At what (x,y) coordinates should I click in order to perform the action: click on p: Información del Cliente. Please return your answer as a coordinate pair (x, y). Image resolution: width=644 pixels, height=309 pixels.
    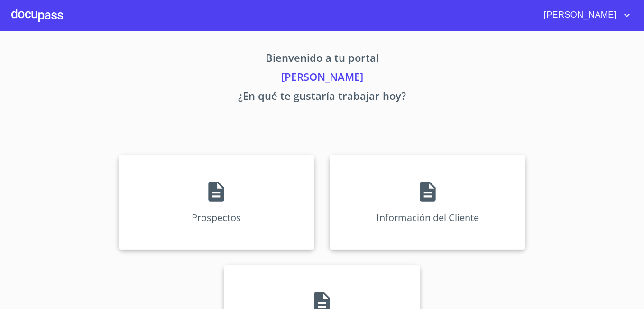
    Looking at the image, I should click on (428, 217).